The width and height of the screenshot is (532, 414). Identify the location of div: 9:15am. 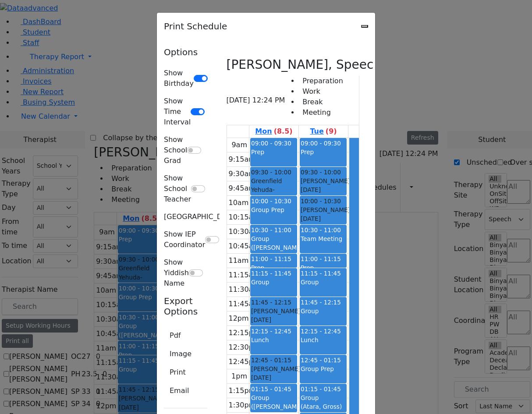
(242, 160).